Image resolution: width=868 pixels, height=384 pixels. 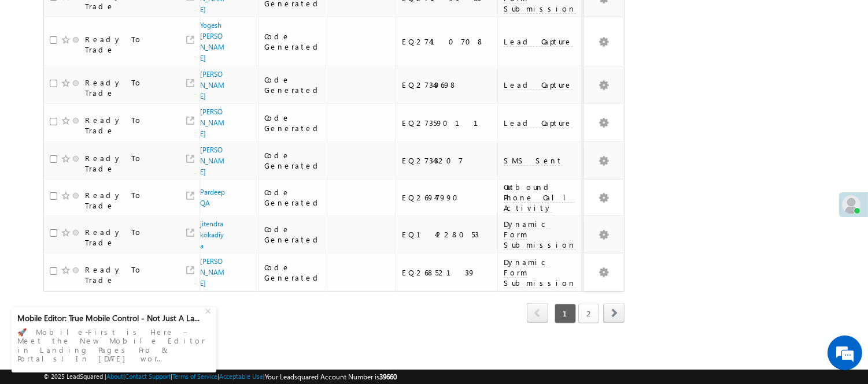 I want to click on div: EQ27343207, so click(x=447, y=161).